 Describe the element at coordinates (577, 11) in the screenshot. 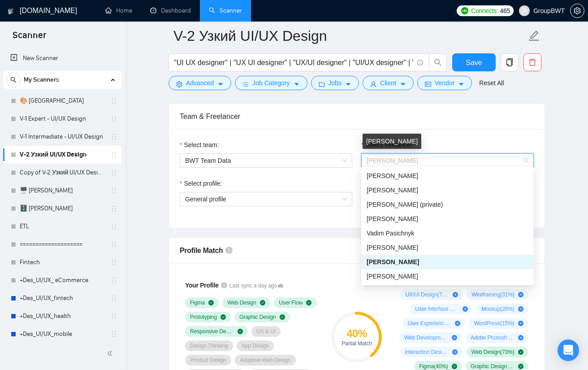

I see `a: setting` at that location.